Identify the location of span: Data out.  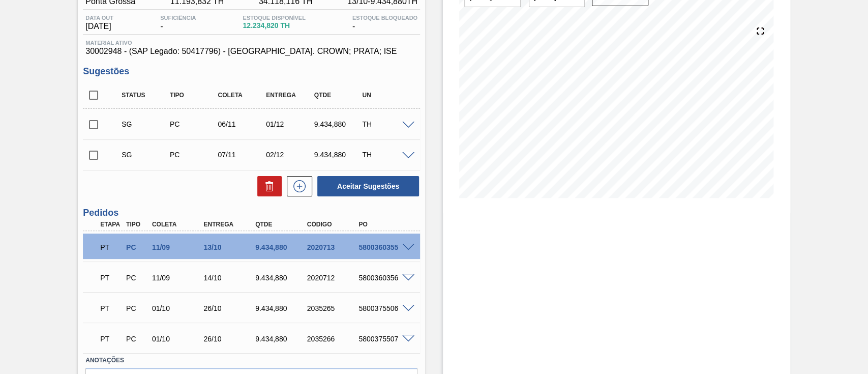
(99, 18).